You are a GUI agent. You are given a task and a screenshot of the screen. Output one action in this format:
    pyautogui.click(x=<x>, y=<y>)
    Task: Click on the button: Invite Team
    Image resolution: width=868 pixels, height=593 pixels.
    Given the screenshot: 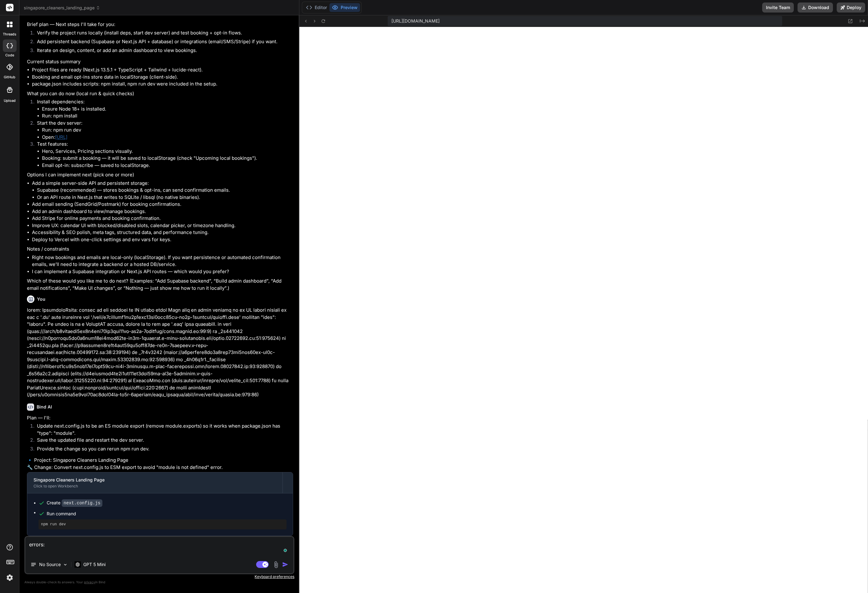 What is the action you would take?
    pyautogui.click(x=778, y=8)
    